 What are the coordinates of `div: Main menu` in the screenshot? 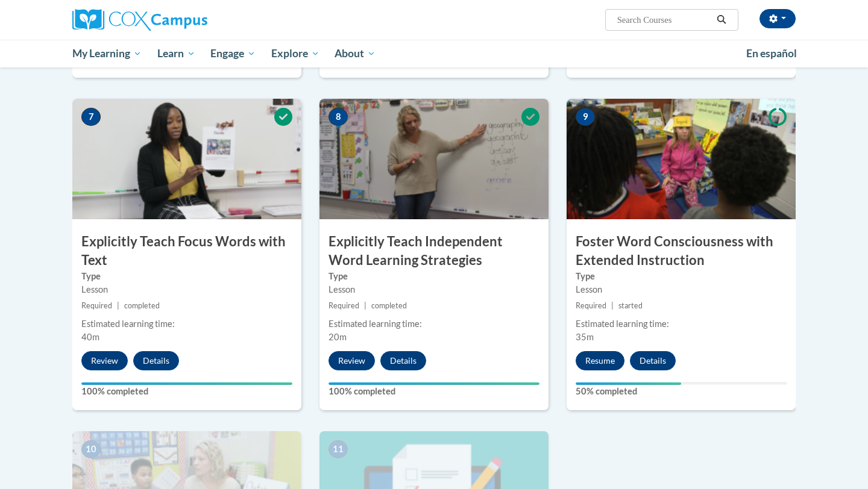 It's located at (434, 54).